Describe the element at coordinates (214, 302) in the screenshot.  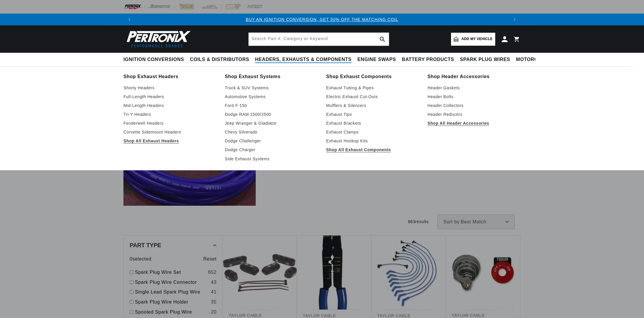
I see `div: 35` at that location.